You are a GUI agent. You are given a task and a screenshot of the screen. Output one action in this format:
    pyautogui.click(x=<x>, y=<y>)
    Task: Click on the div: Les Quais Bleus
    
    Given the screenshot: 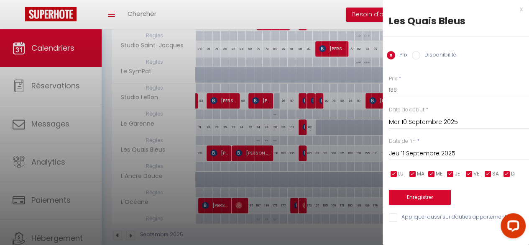 What is the action you would take?
    pyautogui.click(x=456, y=21)
    